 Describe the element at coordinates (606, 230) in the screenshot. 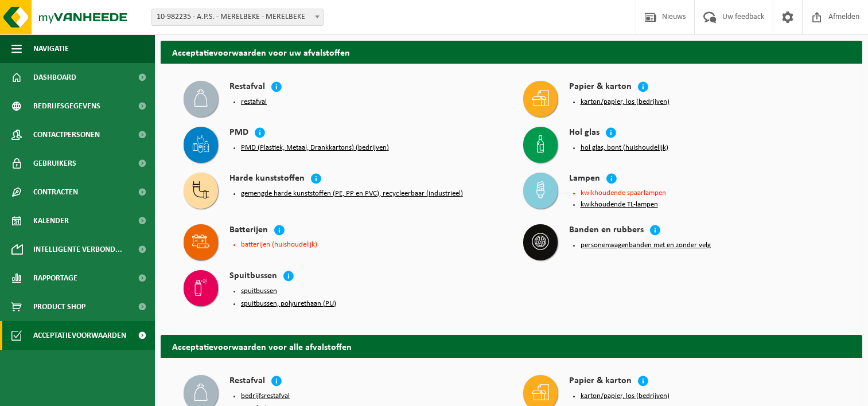

I see `h4: Banden en rubbers` at that location.